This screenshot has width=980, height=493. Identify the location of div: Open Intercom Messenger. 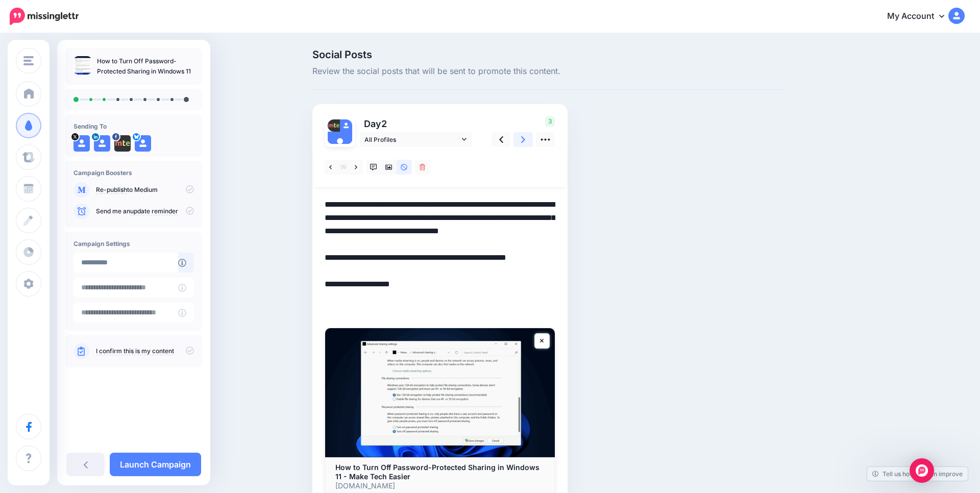
(922, 470).